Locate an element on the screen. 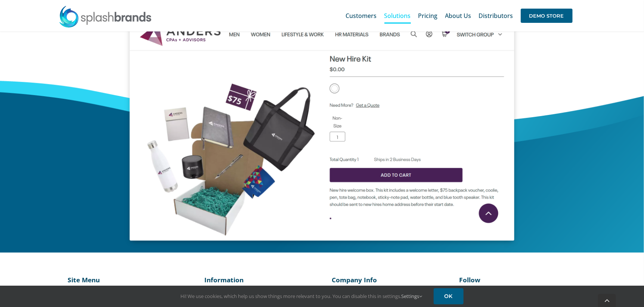  p: Site Menu is located at coordinates (102, 279).